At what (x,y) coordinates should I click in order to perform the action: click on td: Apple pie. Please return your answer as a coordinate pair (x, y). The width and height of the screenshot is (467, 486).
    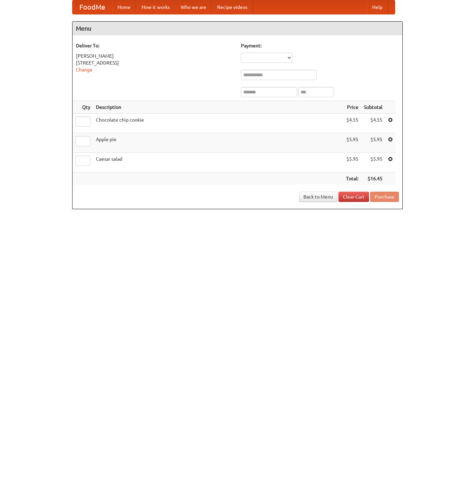
    Looking at the image, I should click on (218, 143).